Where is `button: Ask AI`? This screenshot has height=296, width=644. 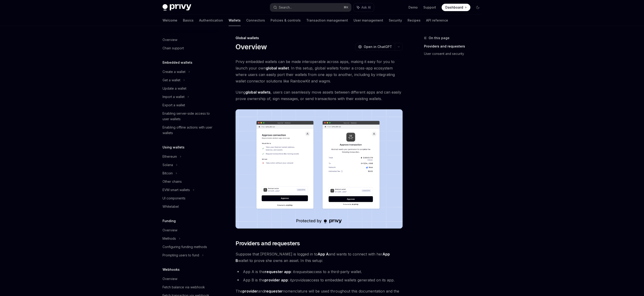 button: Ask AI is located at coordinates (364, 8).